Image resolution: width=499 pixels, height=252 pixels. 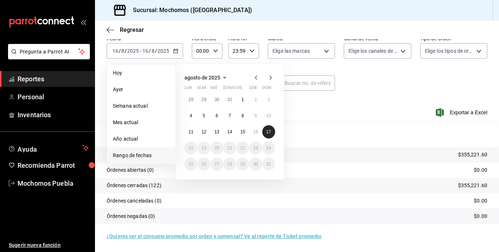 I want to click on abbr: 24 de agosto de 2025, so click(x=269, y=148).